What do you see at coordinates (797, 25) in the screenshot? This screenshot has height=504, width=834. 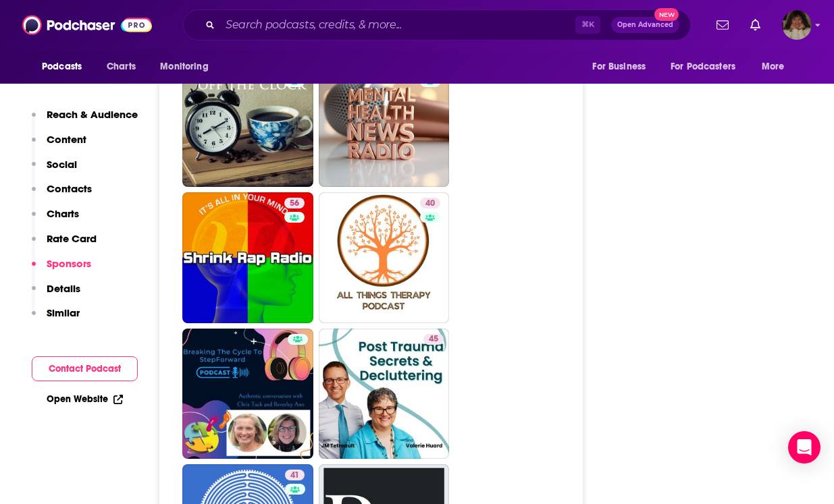 I see `img: User Profile` at bounding box center [797, 25].